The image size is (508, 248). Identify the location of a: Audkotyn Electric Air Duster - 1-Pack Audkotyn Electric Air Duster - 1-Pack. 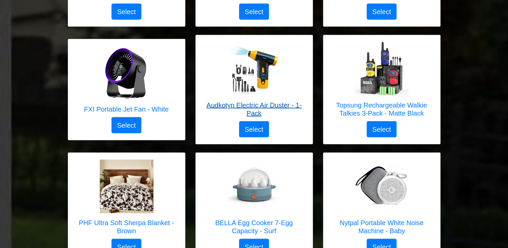
(254, 81).